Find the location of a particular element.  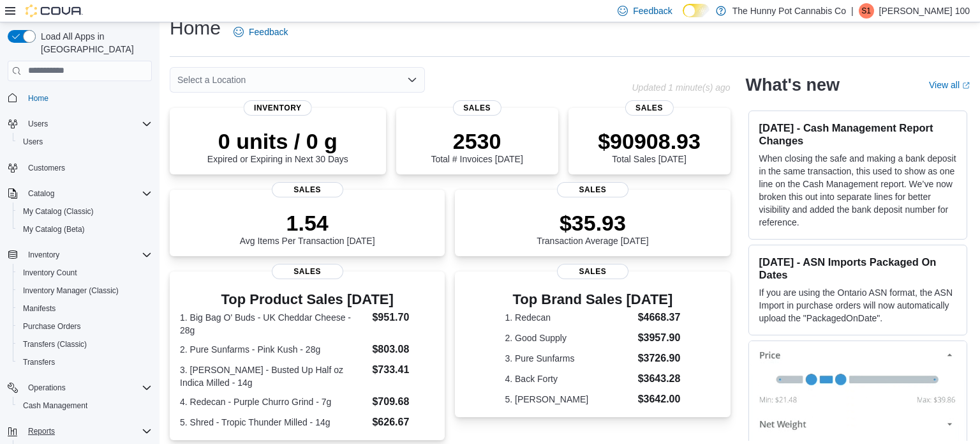

dd: $626.67 is located at coordinates (403, 422).